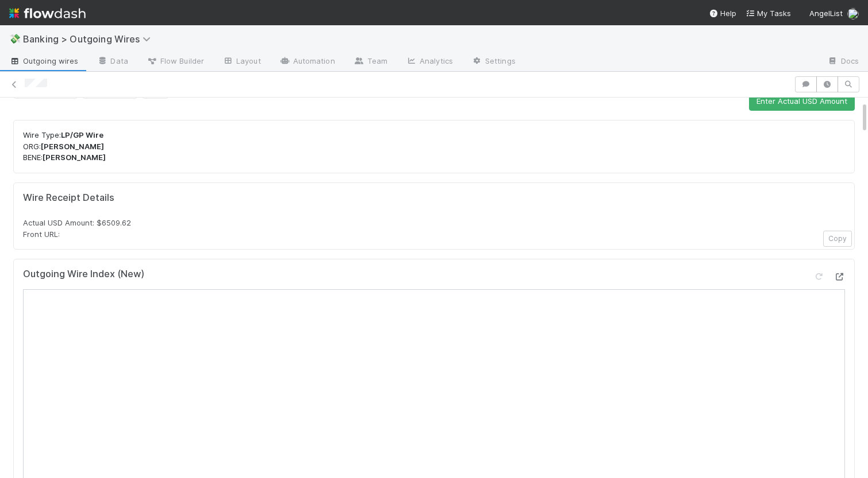  What do you see at coordinates (112, 62) in the screenshot?
I see `a: Data` at bounding box center [112, 62].